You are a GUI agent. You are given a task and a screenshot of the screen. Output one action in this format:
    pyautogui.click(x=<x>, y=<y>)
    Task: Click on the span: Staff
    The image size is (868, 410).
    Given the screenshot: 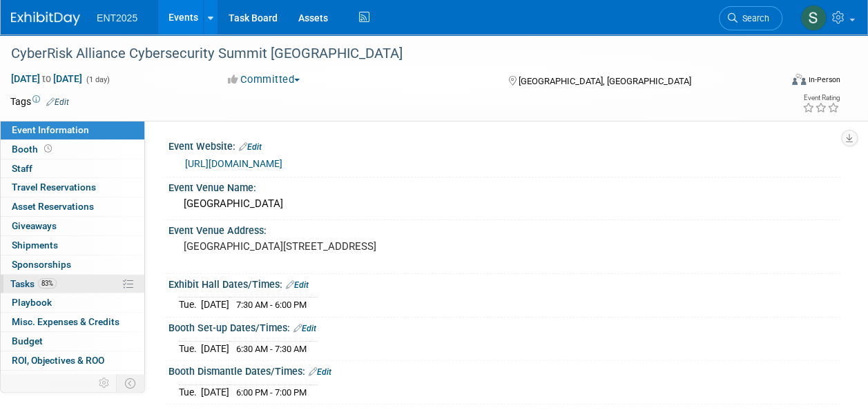 What is the action you would take?
    pyautogui.click(x=22, y=168)
    